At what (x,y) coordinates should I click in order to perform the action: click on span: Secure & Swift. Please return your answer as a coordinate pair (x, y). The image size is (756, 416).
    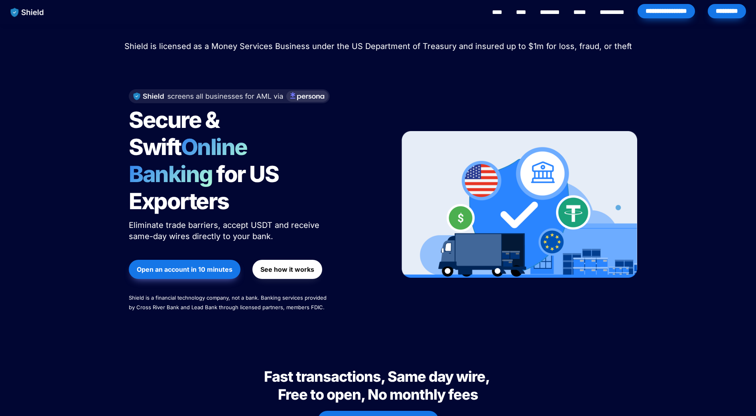
    Looking at the image, I should click on (176, 134).